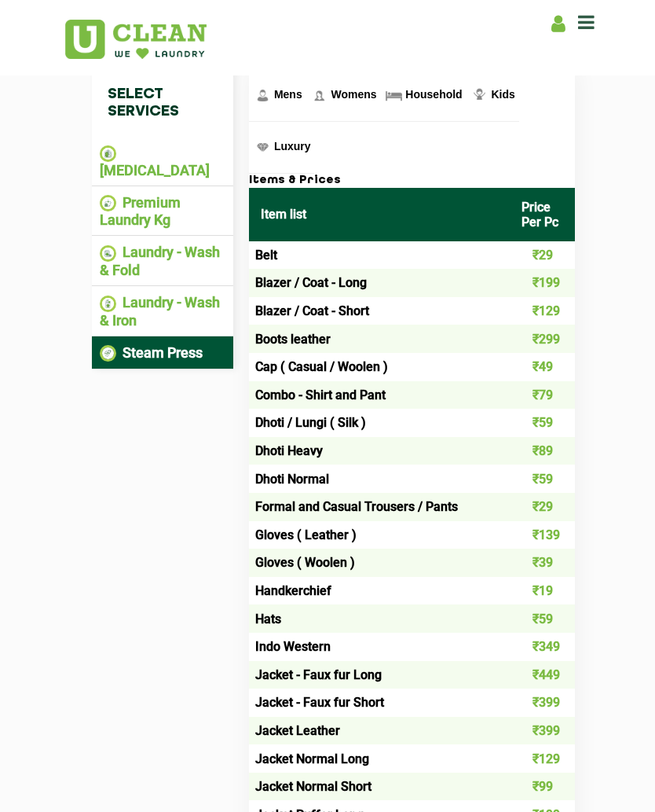 The height and width of the screenshot is (812, 655). Describe the element at coordinates (542, 368) in the screenshot. I see `td: ₹49` at that location.